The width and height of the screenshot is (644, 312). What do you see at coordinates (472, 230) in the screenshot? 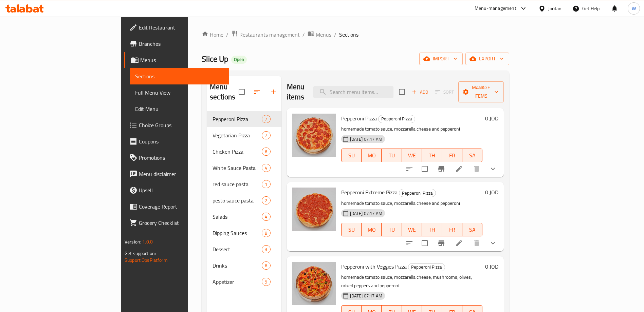
I see `span: SA` at bounding box center [472, 230].